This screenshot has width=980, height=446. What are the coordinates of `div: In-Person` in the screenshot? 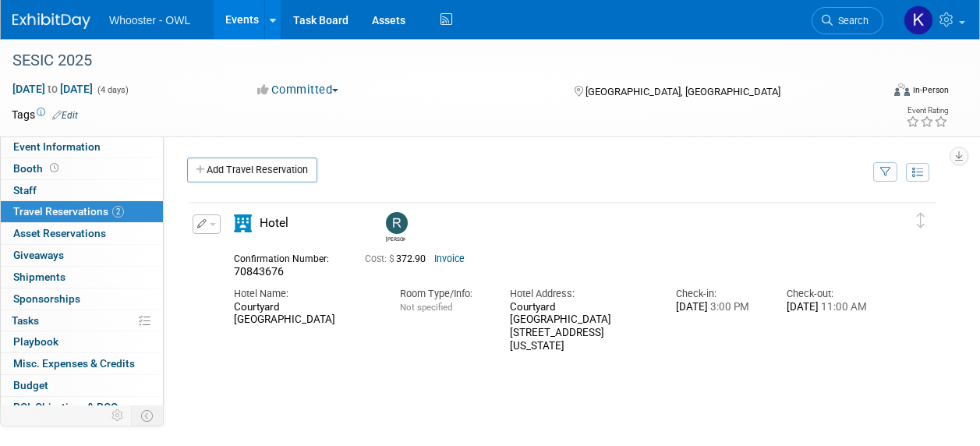 It's located at (930, 90).